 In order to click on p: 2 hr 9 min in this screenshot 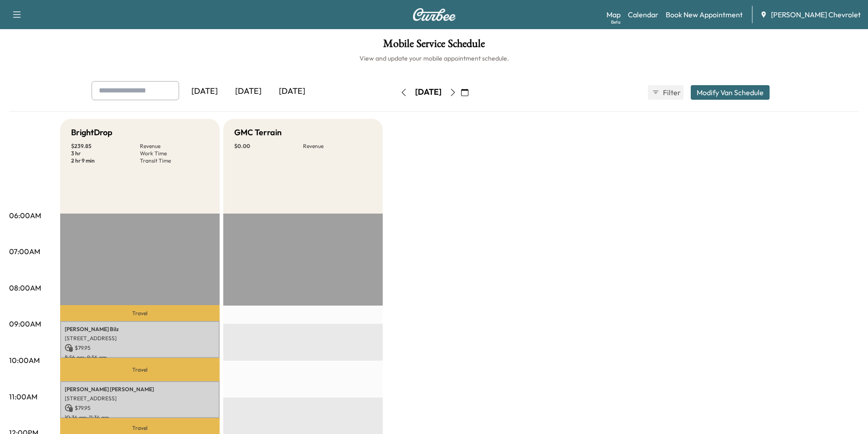, I will do `click(105, 161)`.